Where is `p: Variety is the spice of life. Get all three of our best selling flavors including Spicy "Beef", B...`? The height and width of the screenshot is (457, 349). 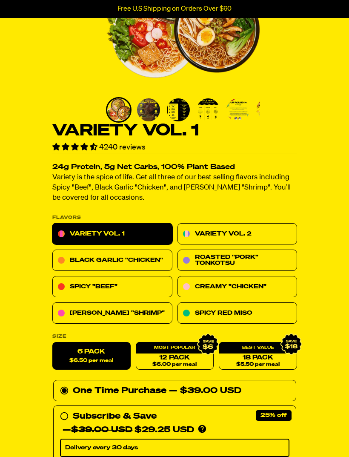
p: Variety is the spice of life. Get all three of our best selling flavors including Spicy "Beef", B... is located at coordinates (175, 188).